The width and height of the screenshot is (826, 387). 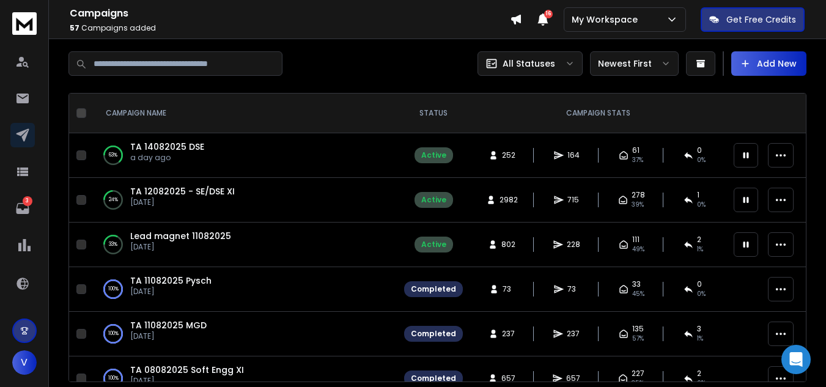 What do you see at coordinates (549, 14) in the screenshot?
I see `span: 16` at bounding box center [549, 14].